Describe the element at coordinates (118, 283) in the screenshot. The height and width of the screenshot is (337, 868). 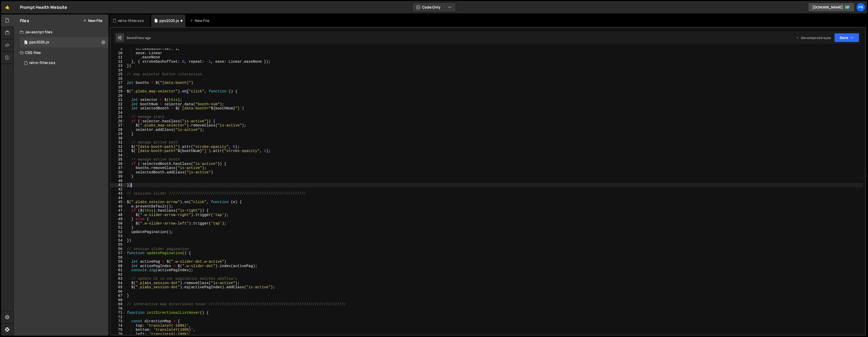
I see `div: 64` at that location.